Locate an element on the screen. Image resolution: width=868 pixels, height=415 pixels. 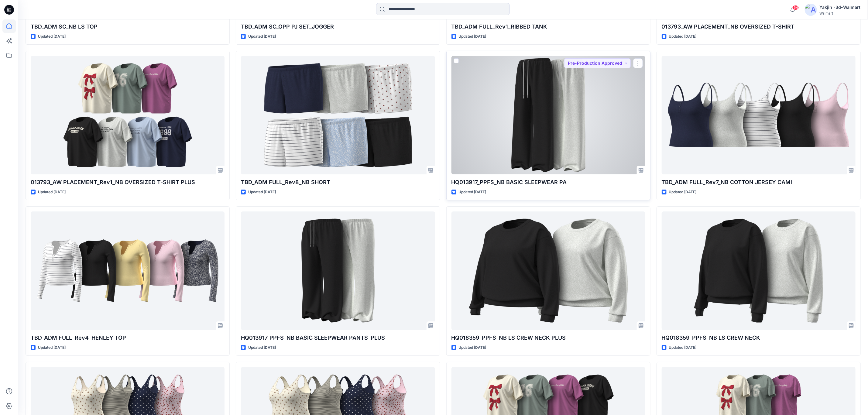
p: HQ013917_PPFS_NB BASIC SLEEPWEAR PANTS_PLUS is located at coordinates (338, 338).